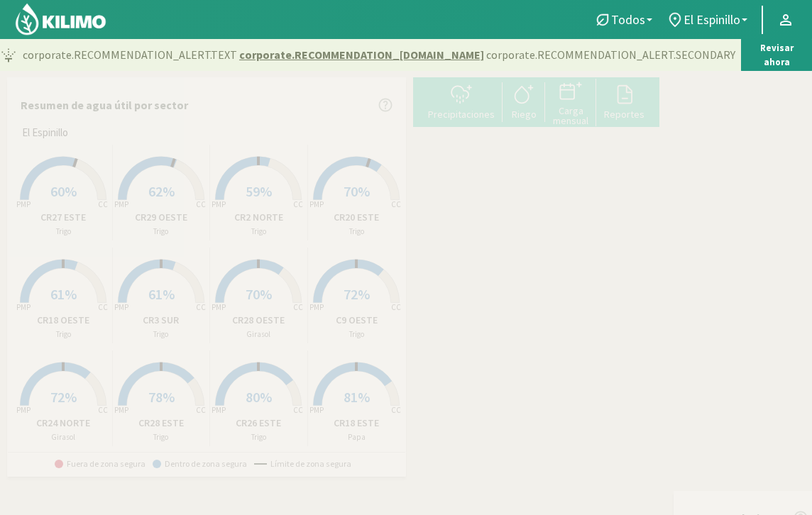 The width and height of the screenshot is (812, 515). Describe the element at coordinates (523, 114) in the screenshot. I see `div: Riego` at that location.